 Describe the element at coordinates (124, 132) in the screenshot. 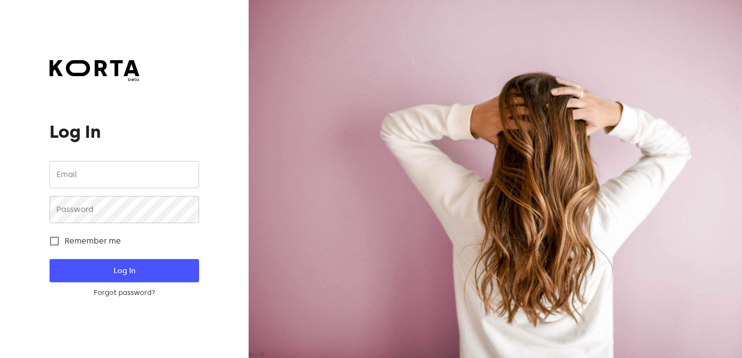

I see `h1: Log In` at that location.